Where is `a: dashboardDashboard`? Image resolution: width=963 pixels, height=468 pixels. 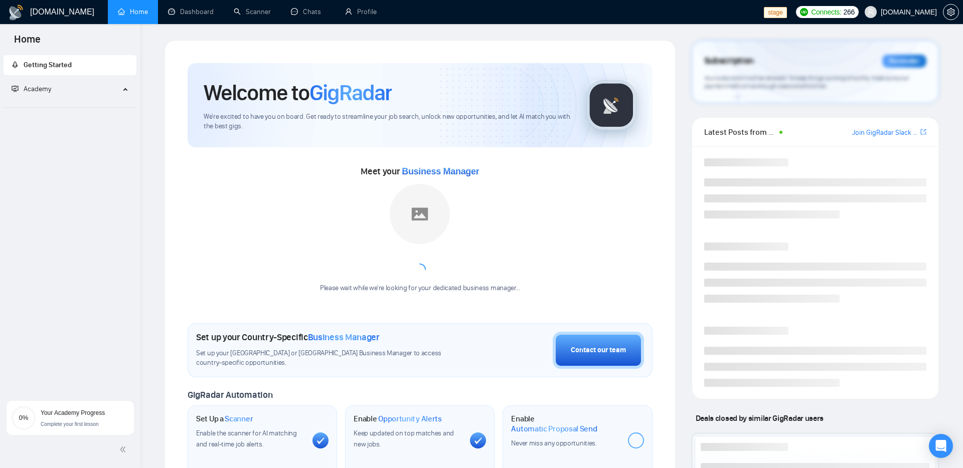
a: dashboardDashboard is located at coordinates (191, 12).